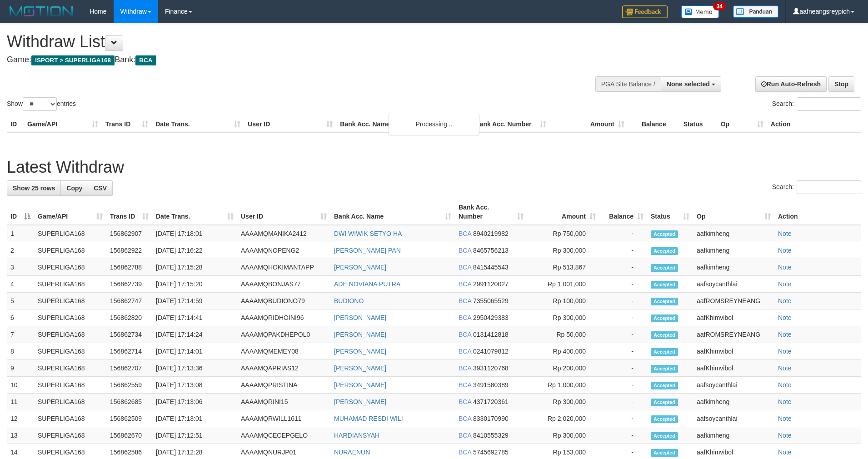 This screenshot has width=868, height=459. I want to click on td: Rp 513,867, so click(563, 267).